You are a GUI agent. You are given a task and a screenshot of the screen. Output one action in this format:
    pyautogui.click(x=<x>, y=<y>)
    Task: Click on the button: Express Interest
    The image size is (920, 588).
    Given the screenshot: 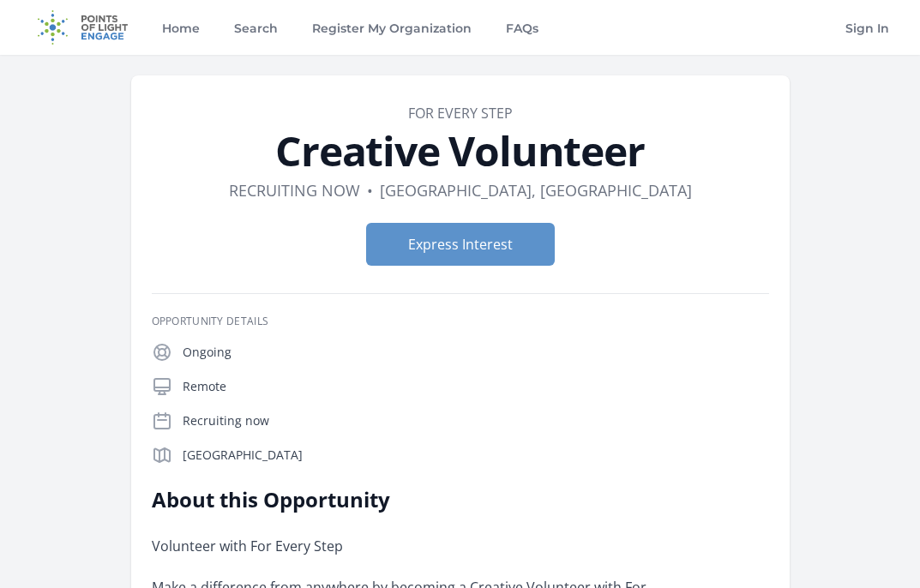 What is the action you would take?
    pyautogui.click(x=460, y=244)
    